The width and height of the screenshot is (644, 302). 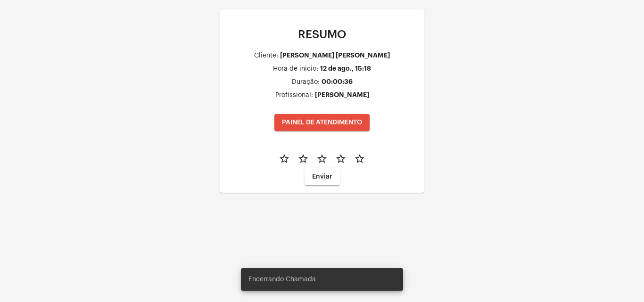 I want to click on div: Profissional:, so click(x=294, y=95).